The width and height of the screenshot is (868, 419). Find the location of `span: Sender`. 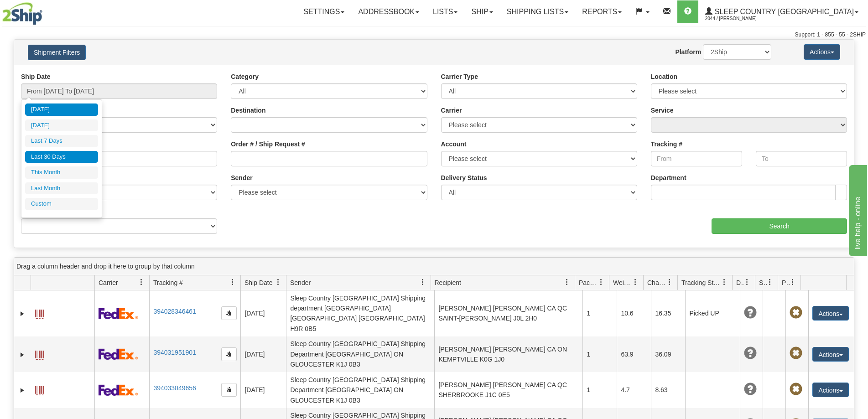

span: Sender is located at coordinates (300, 282).